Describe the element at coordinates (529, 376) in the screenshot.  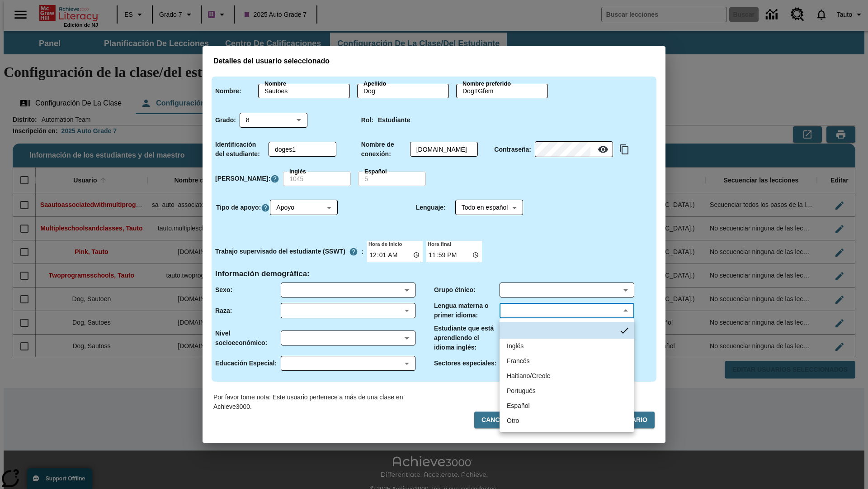
I see `div: Haitiano/Creole` at that location.